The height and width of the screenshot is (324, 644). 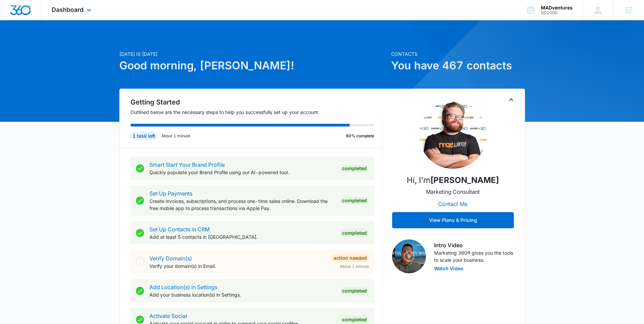 I want to click on h2: Getting Started, so click(x=257, y=102).